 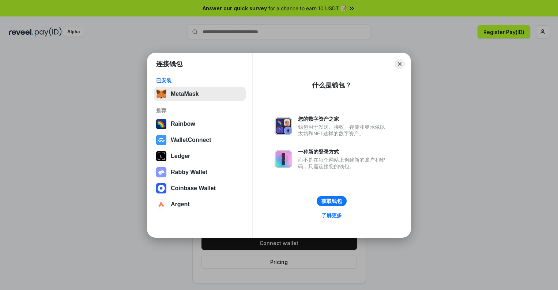 What do you see at coordinates (191, 140) in the screenshot?
I see `div: WalletConnect` at bounding box center [191, 140].